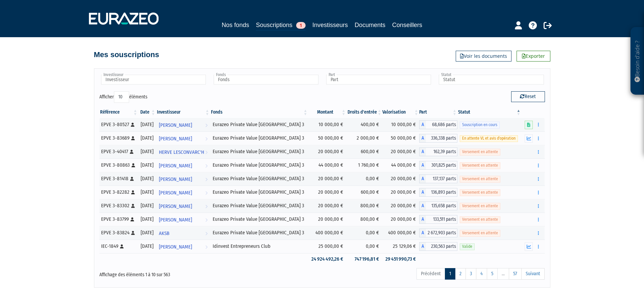 The height and width of the screenshot is (308, 644). Describe the element at coordinates (118, 219) in the screenshot. I see `div: EPVE 3-83799` at that location.